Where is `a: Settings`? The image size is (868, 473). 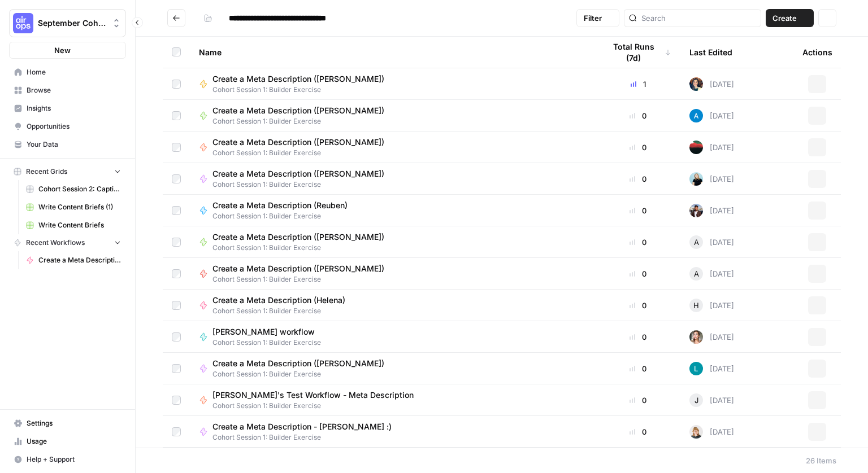
a: Settings is located at coordinates (67, 424).